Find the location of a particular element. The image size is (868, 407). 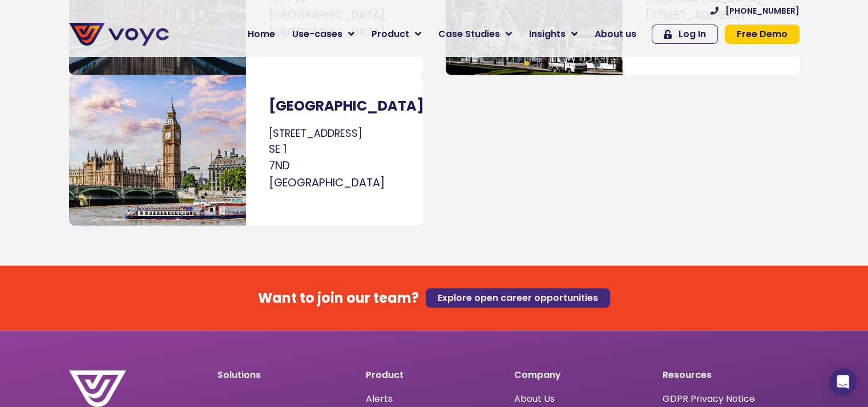

span: Product is located at coordinates (390, 34).